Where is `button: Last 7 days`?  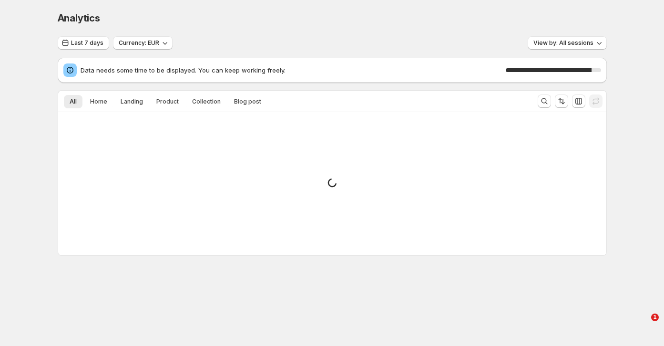
button: Last 7 days is located at coordinates (83, 43).